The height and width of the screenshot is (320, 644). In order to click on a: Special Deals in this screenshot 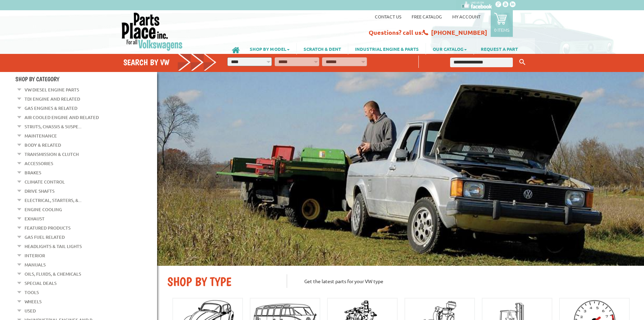, I will do `click(41, 283)`.